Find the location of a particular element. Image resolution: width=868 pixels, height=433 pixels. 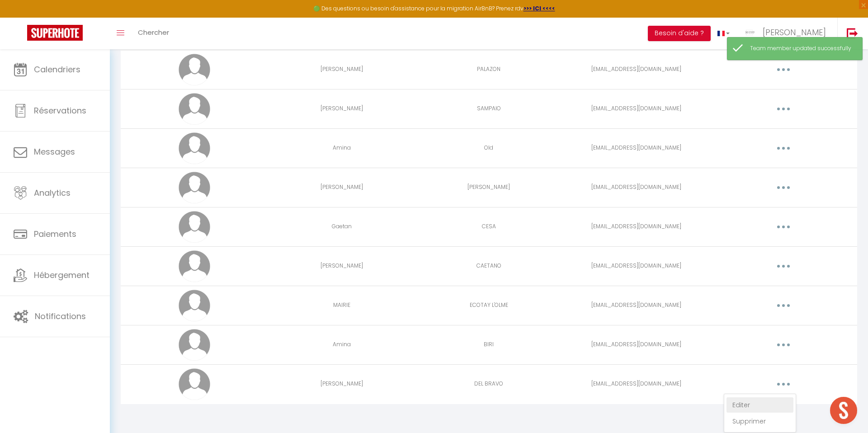

span: Messages is located at coordinates (54, 151).